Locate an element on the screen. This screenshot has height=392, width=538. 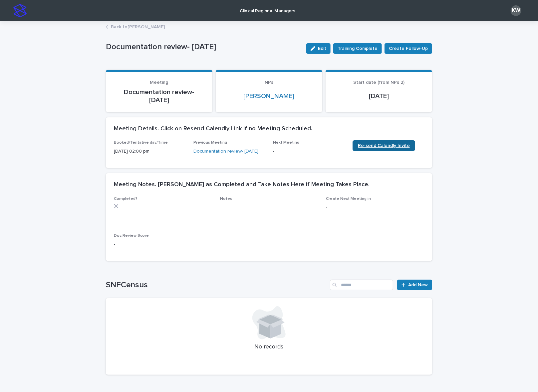
span: Start date (from NPs 2) is located at coordinates (379, 82).